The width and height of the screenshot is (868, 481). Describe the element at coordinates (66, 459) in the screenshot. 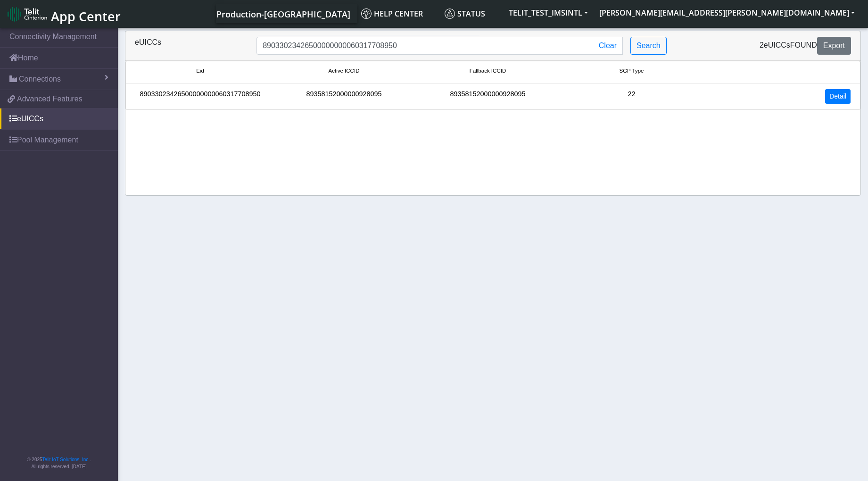

I see `a: Telit IoT Solutions, Inc.` at that location.